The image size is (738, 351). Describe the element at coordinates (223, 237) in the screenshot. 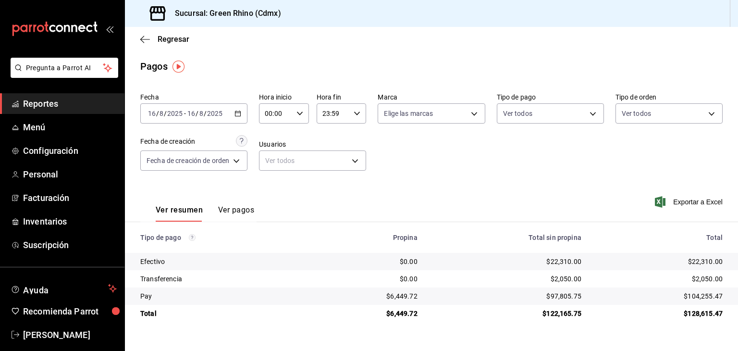

I see `div: Tipo de pago` at that location.